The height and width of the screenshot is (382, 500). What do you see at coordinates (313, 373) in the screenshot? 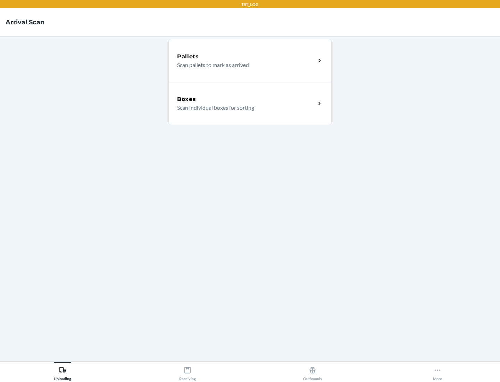
I see `div: Outbounds` at bounding box center [313, 373].